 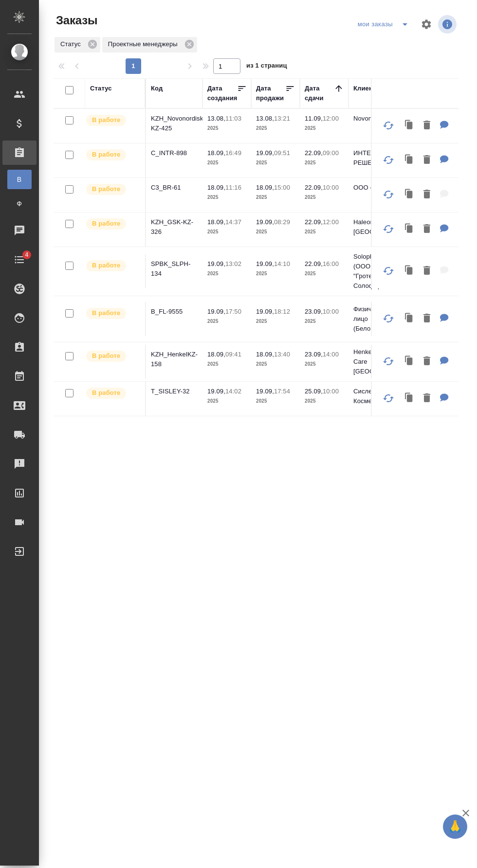 I want to click on p: C3_BR-61, so click(x=175, y=187).